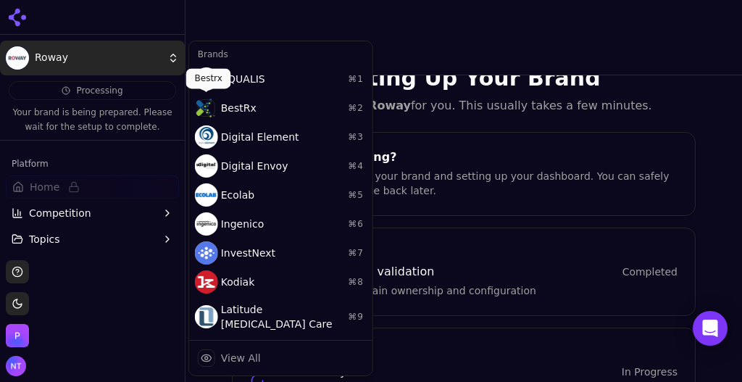  I want to click on span: ⌘ 9, so click(356, 317).